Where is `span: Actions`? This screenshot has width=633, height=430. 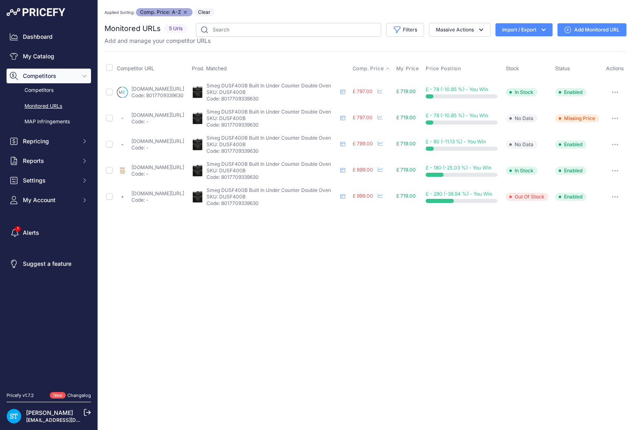 span: Actions is located at coordinates (615, 68).